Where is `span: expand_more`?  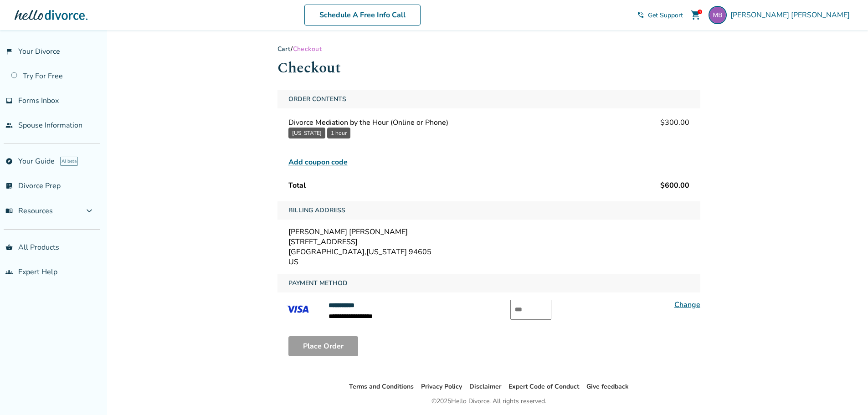
span: expand_more is located at coordinates (89, 211).